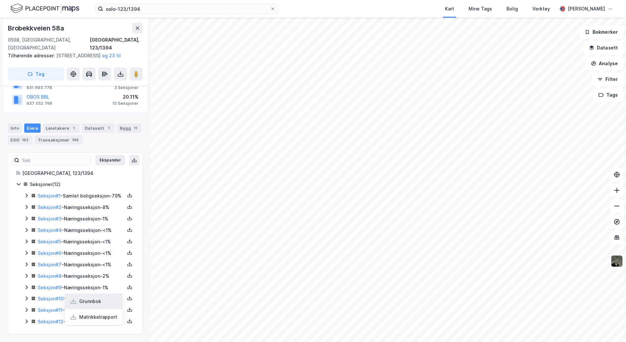 The image size is (626, 342). What do you see at coordinates (81, 310) in the screenshot?
I see `div: - Næringsseksjon - 3%` at bounding box center [81, 310].